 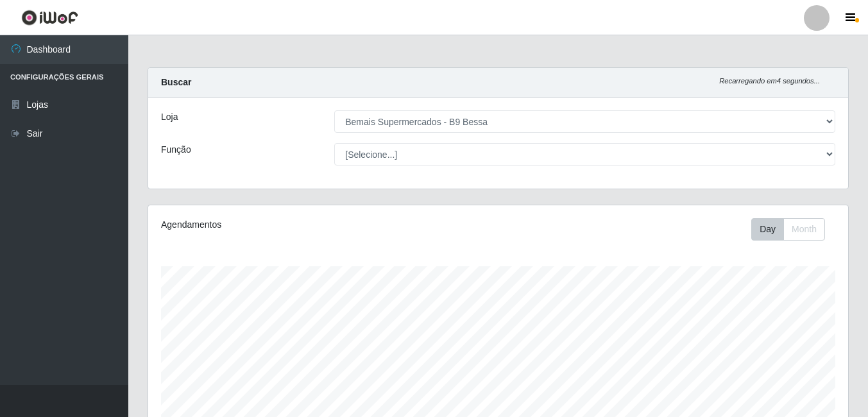 What do you see at coordinates (804, 229) in the screenshot?
I see `button: Month` at bounding box center [804, 229].